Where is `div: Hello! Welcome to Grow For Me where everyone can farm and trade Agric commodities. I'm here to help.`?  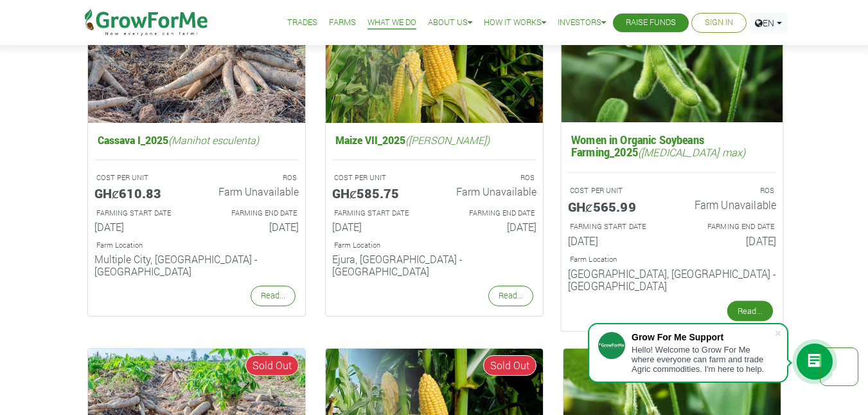 div: Hello! Welcome to Grow For Me where everyone can farm and trade Agric commodities. I'm here to help. is located at coordinates (703, 359).